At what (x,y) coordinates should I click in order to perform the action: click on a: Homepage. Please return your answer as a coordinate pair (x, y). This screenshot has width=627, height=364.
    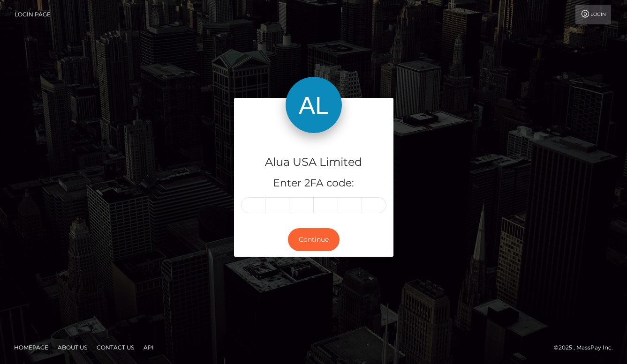
    Looking at the image, I should click on (31, 347).